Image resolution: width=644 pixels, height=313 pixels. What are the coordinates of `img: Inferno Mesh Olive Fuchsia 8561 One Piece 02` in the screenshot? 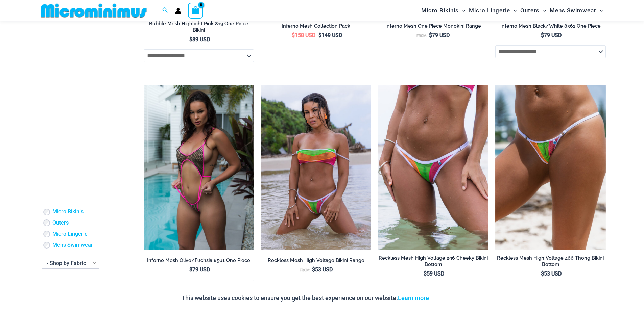 It's located at (199, 168).